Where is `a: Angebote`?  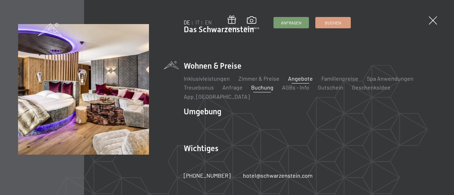 a: Angebote is located at coordinates (300, 78).